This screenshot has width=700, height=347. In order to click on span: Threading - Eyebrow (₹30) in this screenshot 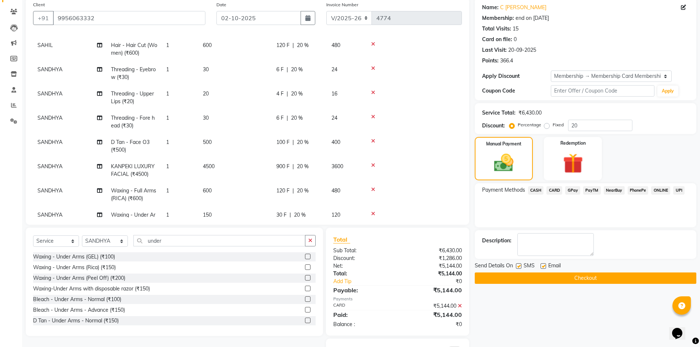, I will do `click(133, 73)`.